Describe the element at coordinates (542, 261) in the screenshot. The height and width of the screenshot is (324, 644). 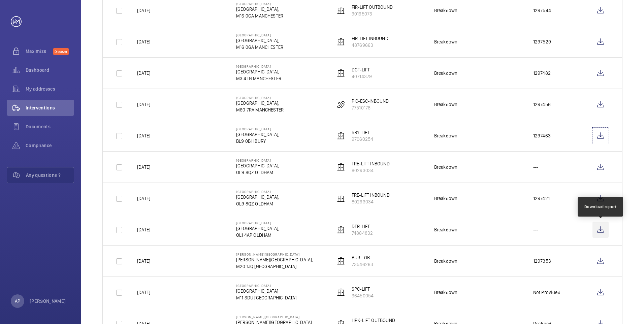
I see `p: 1297353` at that location.